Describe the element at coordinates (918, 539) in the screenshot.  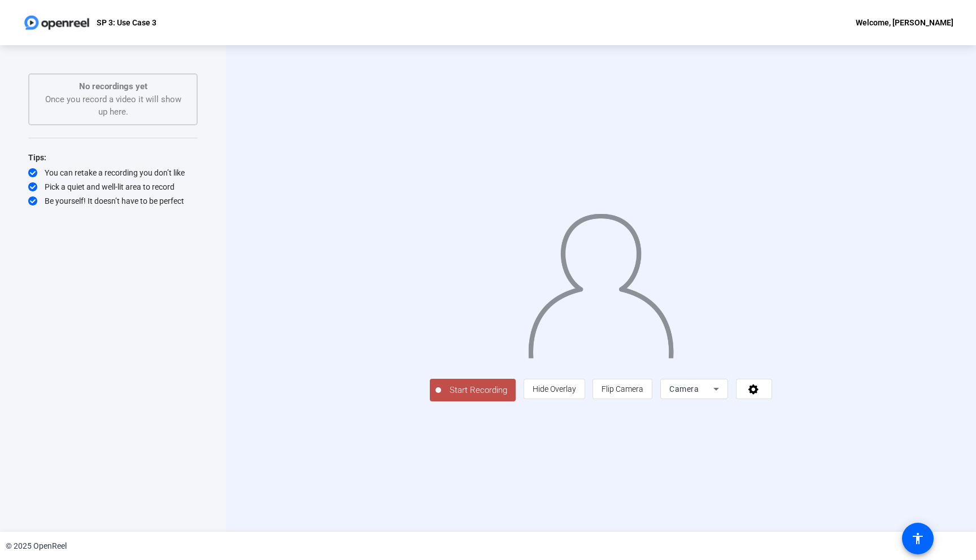
I see `mat-icon: accessibility` at that location.